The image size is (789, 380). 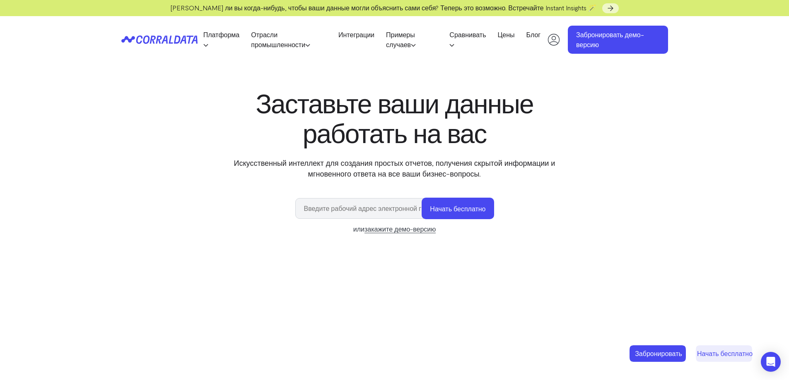 I want to click on font: Заставьте ваши данные работать на вас, so click(x=394, y=118).